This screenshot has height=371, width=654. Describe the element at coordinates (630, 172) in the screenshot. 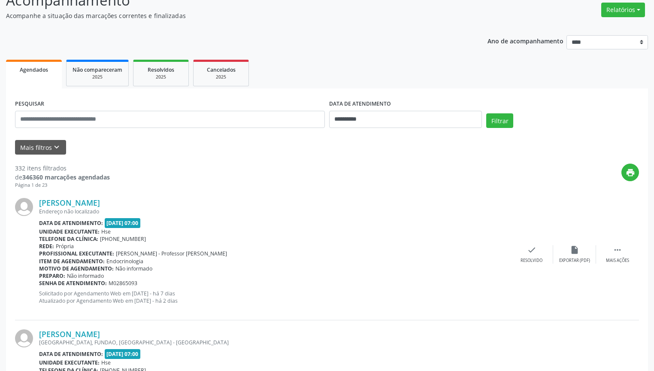

I see `i: print` at that location.